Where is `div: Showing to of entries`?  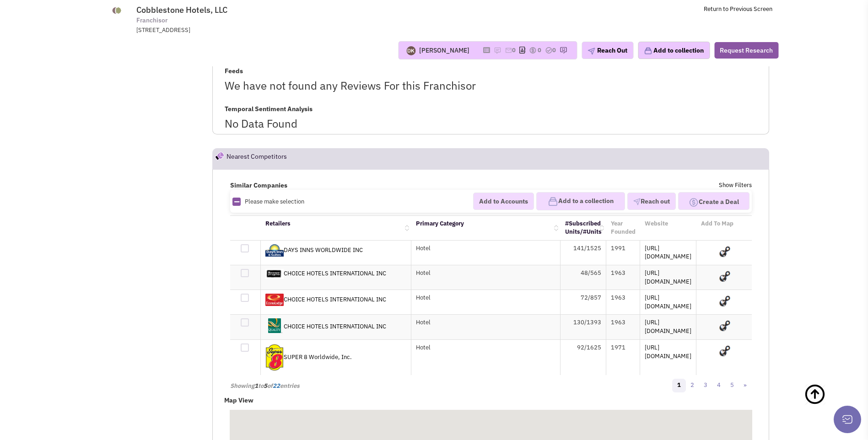
div: Showing to of entries is located at coordinates (313, 384).